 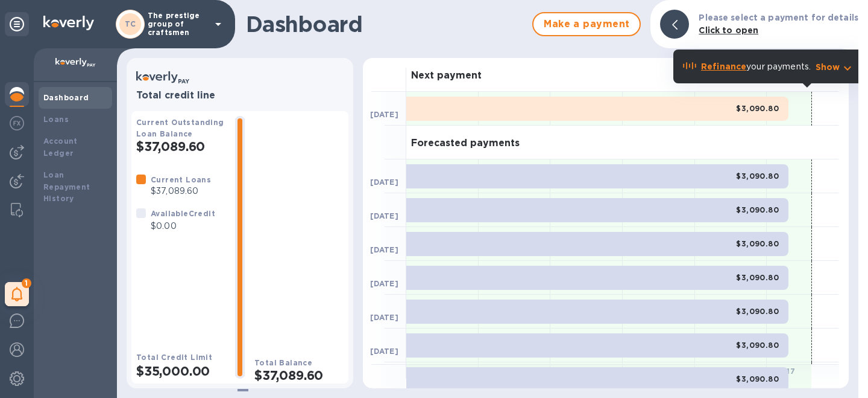 What do you see at coordinates (67, 97) in the screenshot?
I see `b: Dashboard` at bounding box center [67, 97].